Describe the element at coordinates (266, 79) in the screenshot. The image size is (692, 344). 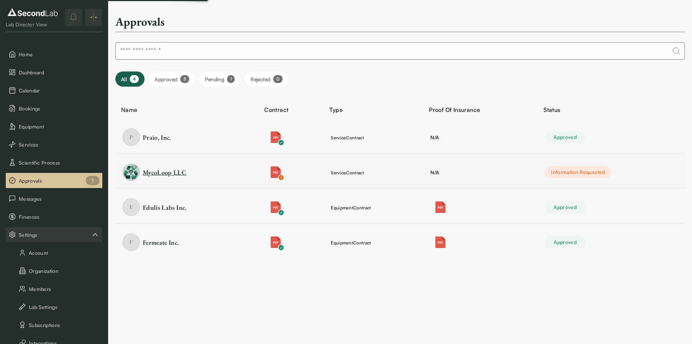
I see `button: Filter Rejected bookings` at that location.